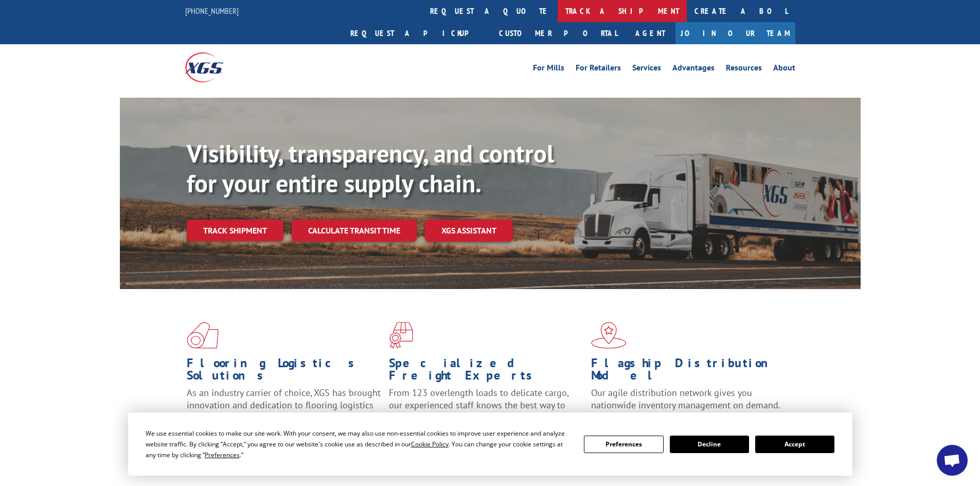 The height and width of the screenshot is (486, 980). I want to click on p: From 123 overlength loads to delicate cargo, our experienced staff knows the best way to move you..., so click(486, 409).